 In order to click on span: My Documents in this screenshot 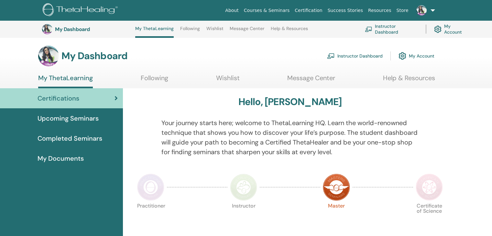, I will do `click(60, 158)`.